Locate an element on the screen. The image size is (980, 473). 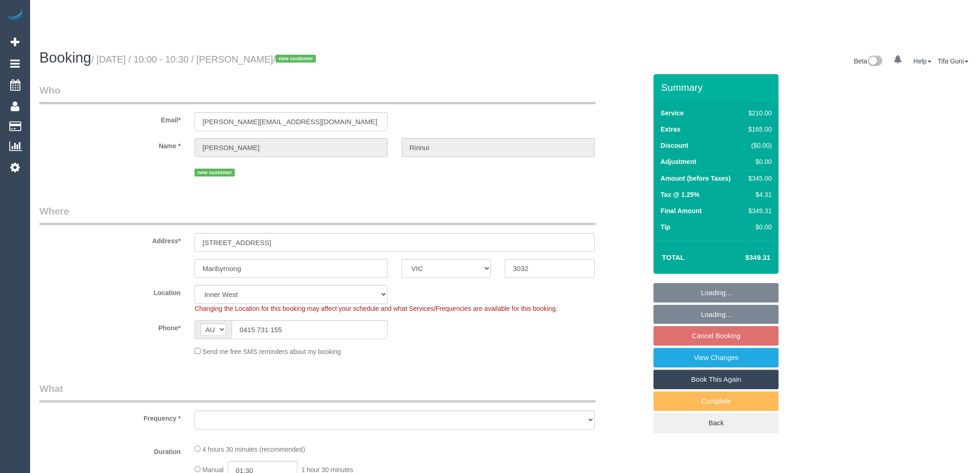
span: Changing the Location for this booking may affect your schedule and what Services/Frequencies are... is located at coordinates (376, 308).